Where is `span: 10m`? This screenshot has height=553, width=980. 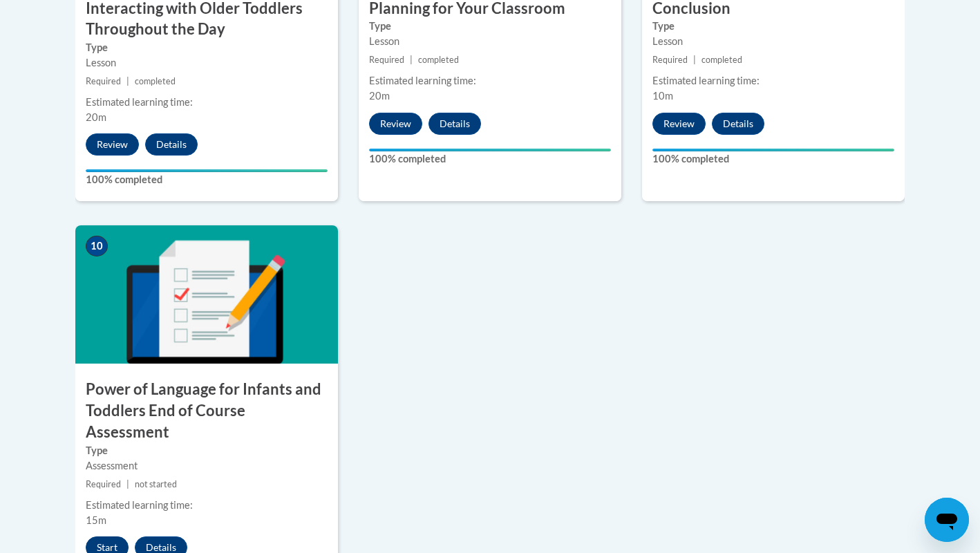
span: 10m is located at coordinates (663, 96).